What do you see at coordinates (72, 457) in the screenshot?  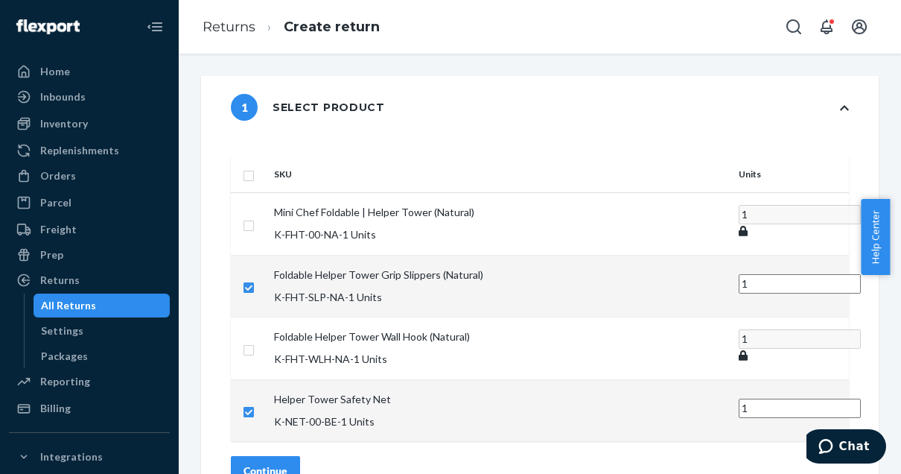 I see `div: Integrations` at bounding box center [72, 457].